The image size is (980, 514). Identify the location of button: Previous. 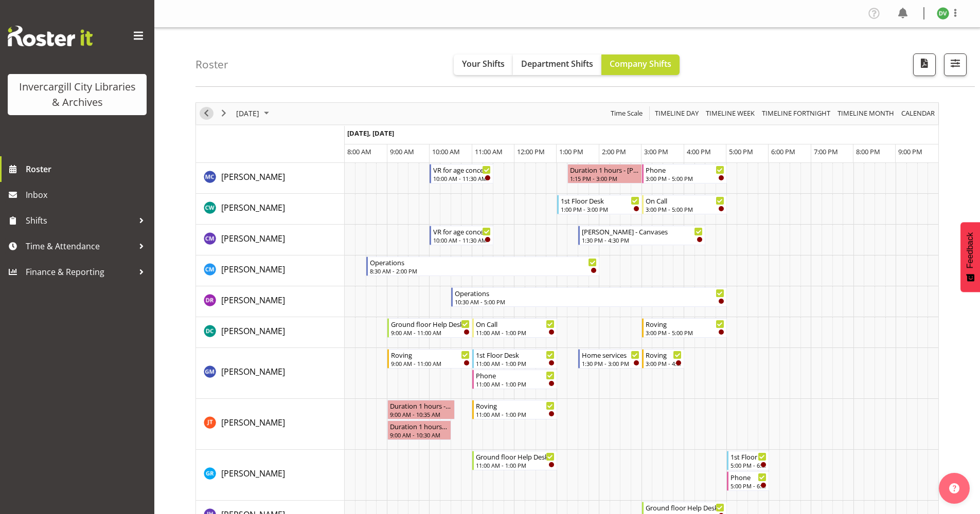
(206, 113).